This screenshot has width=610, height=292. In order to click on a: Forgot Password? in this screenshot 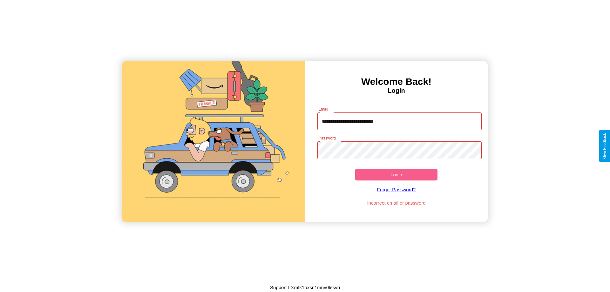, I will do `click(396, 189)`.